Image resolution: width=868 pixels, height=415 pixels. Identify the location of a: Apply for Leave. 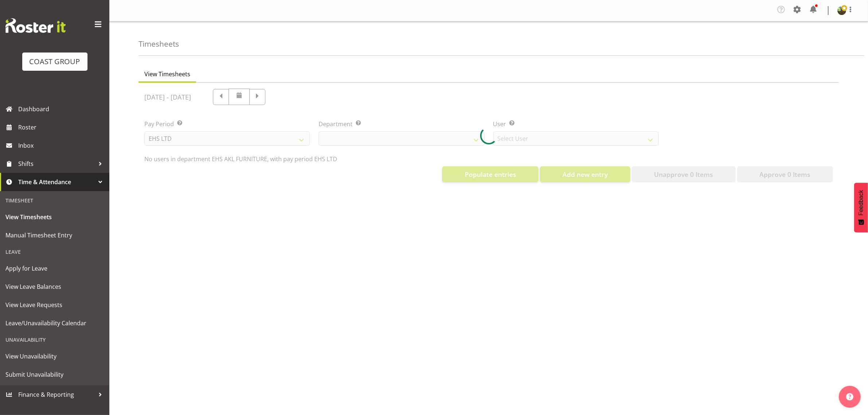
(55, 268).